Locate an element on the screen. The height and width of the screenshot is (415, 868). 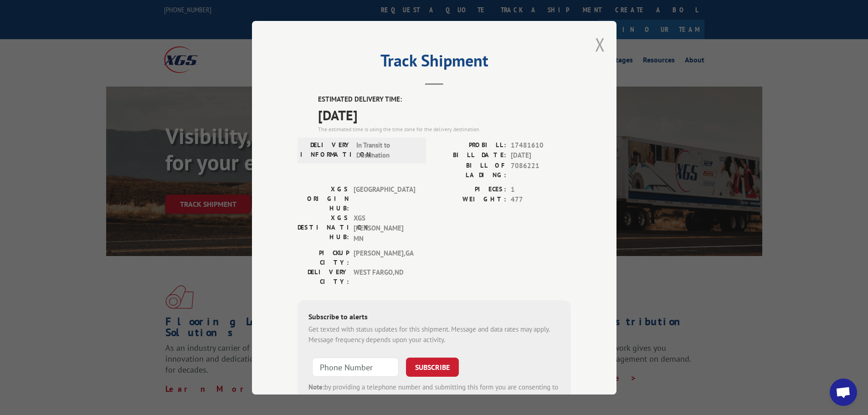
input: Phone Number is located at coordinates (355, 368).